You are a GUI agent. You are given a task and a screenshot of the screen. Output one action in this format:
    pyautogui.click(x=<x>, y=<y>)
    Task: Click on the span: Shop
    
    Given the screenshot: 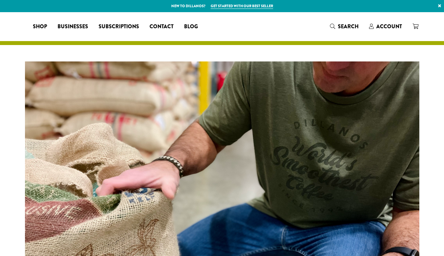 What is the action you would take?
    pyautogui.click(x=40, y=27)
    